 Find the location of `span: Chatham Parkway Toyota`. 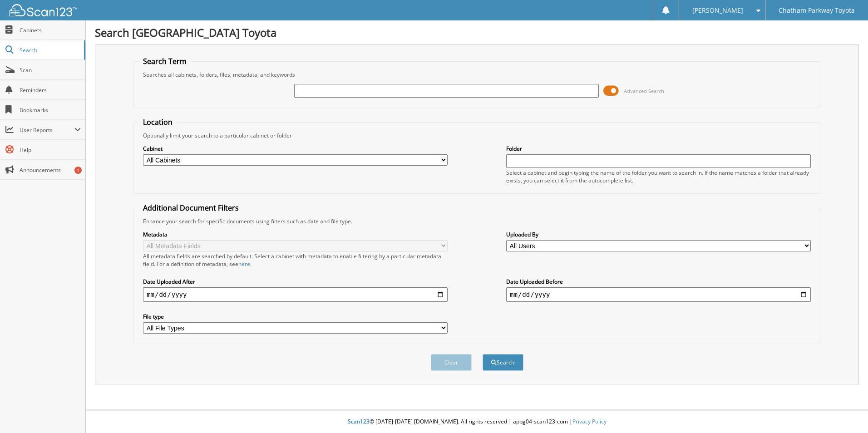

span: Chatham Parkway Toyota is located at coordinates (817, 10).